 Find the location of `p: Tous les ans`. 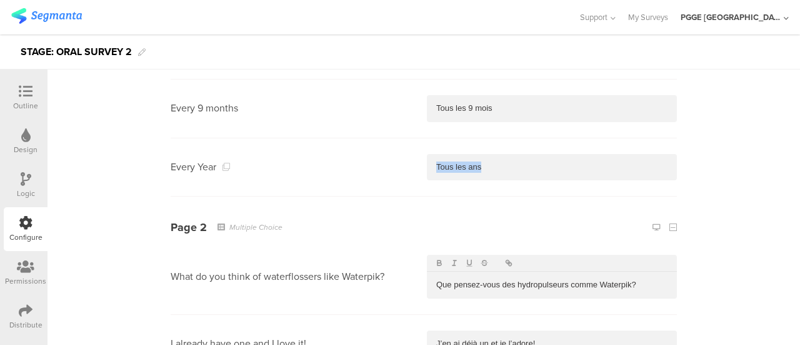

p: Tous les ans is located at coordinates (552, 167).